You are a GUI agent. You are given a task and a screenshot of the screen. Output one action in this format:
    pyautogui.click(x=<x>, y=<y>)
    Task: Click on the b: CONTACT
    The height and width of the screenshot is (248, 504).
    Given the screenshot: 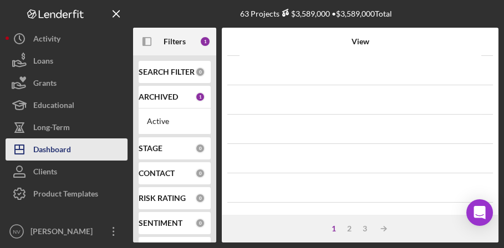 What is the action you would take?
    pyautogui.click(x=156, y=173)
    